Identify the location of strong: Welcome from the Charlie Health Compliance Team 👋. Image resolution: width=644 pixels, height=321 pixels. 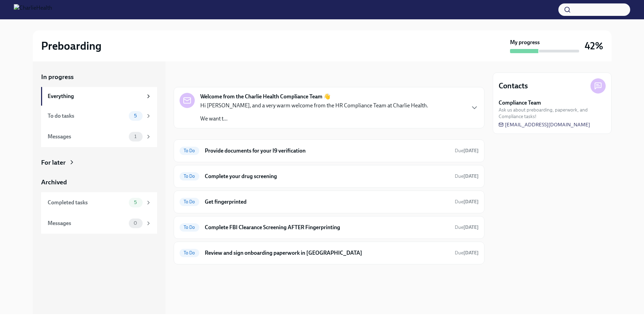
(265, 97).